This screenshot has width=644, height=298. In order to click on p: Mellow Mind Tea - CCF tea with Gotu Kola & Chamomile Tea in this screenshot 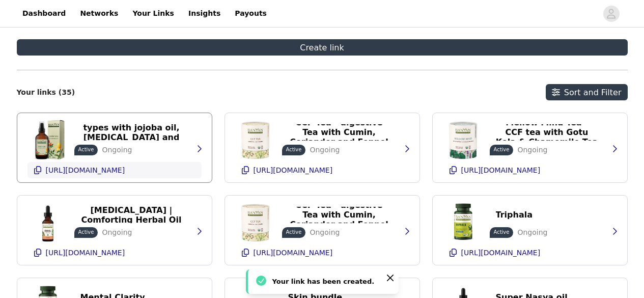, I will do `click(547, 132)`.